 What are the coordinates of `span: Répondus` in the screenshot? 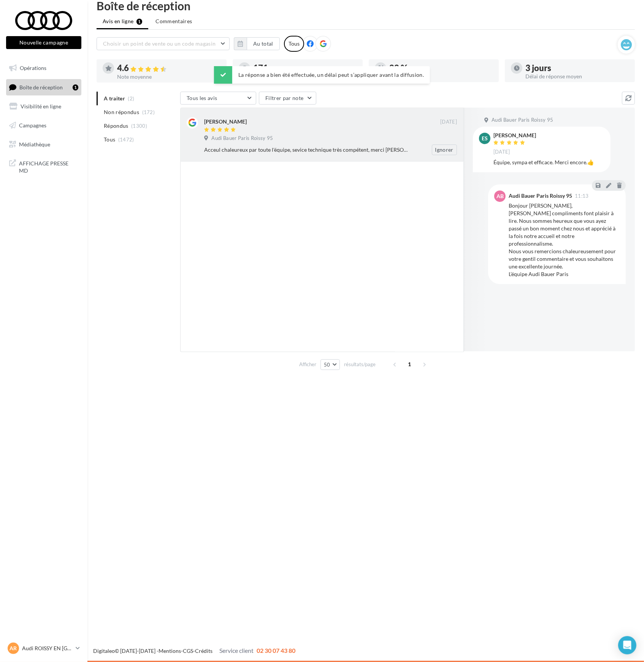 It's located at (116, 126).